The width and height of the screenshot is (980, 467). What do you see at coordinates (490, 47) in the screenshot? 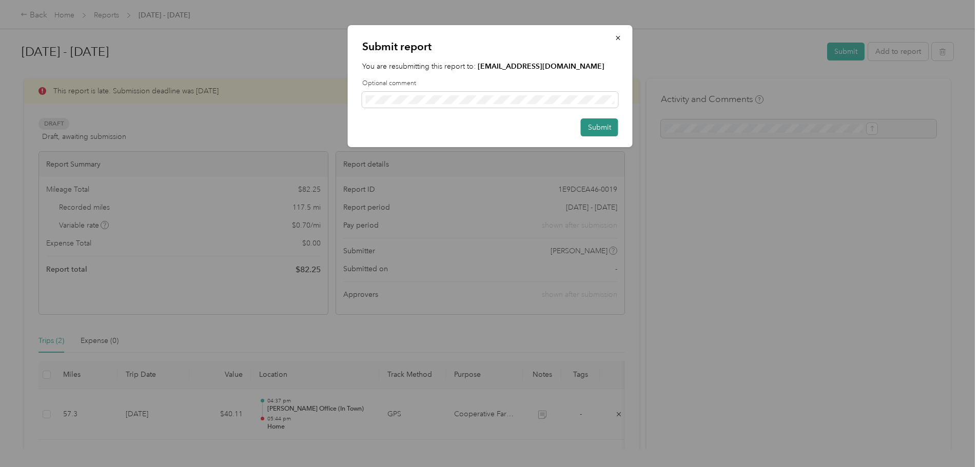
I see `p: Submit report` at bounding box center [490, 47].